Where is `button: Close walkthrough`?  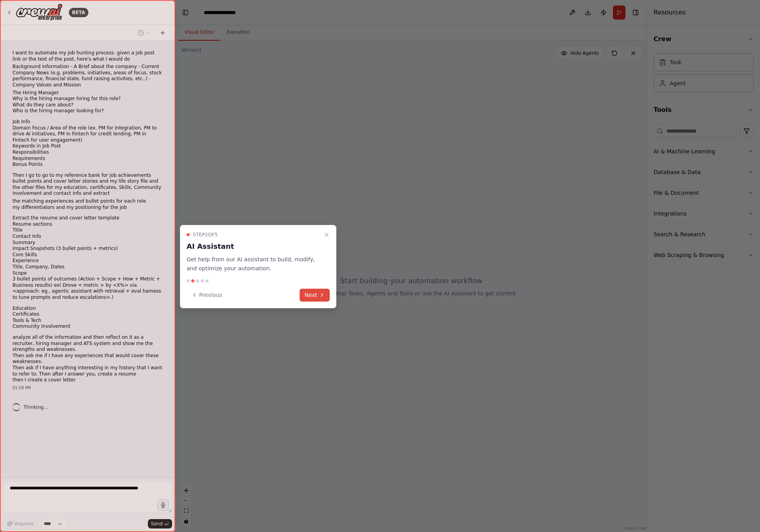 button: Close walkthrough is located at coordinates (326, 235).